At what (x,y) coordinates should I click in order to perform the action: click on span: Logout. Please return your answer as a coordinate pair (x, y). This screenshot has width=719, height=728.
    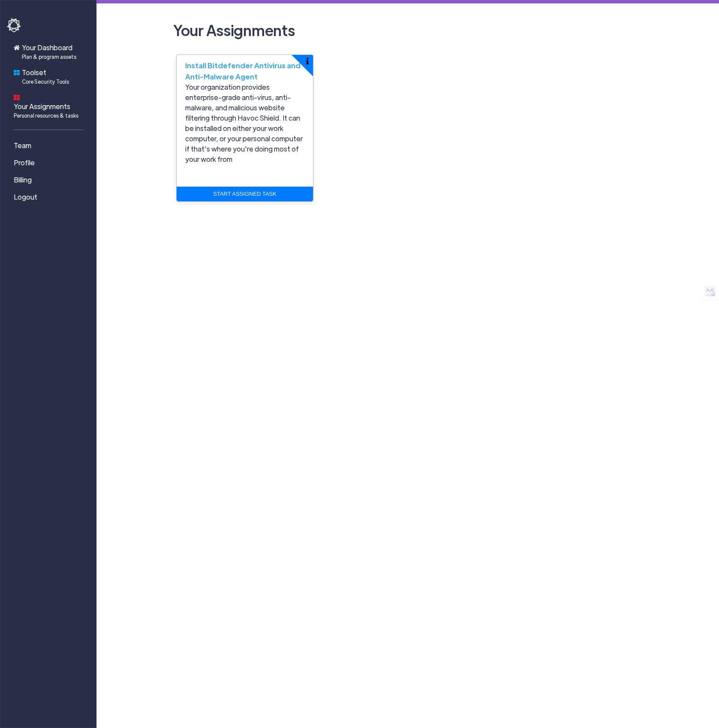
    Looking at the image, I should click on (25, 197).